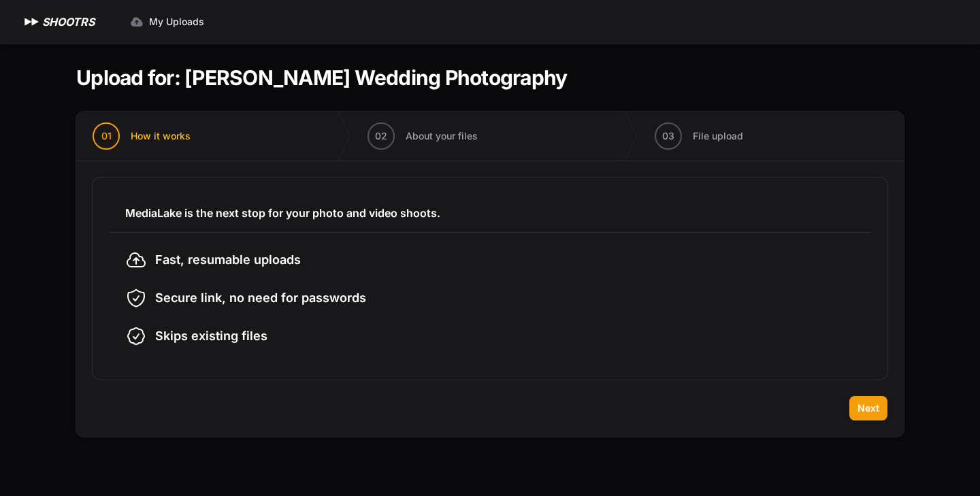  Describe the element at coordinates (68, 22) in the screenshot. I see `h1: SHOOTRS` at that location.